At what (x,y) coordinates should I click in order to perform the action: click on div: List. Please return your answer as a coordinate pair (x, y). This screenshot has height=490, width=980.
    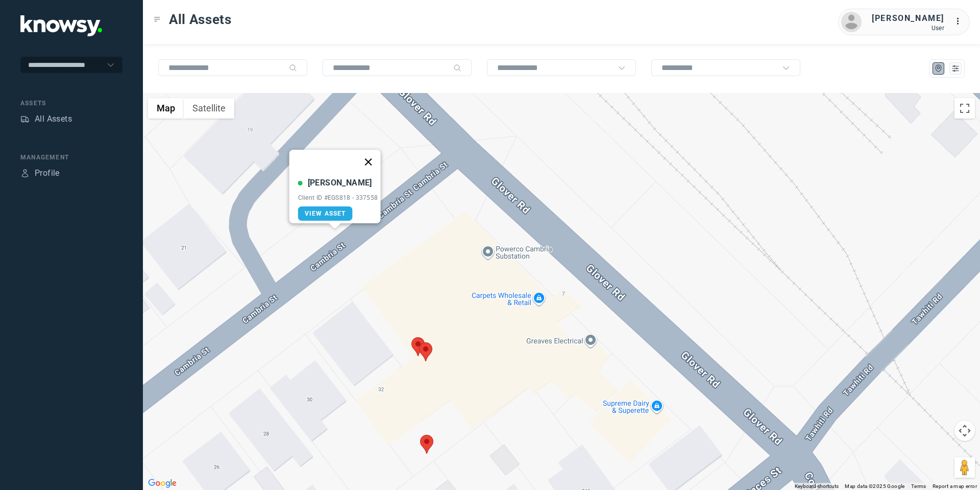
    Looking at the image, I should click on (956, 69).